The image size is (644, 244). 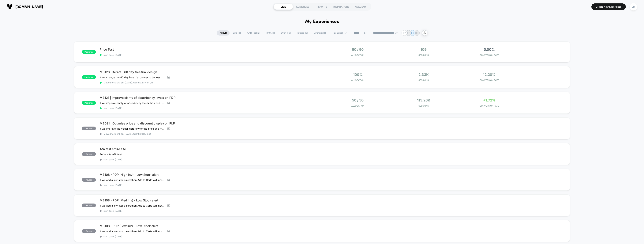 I want to click on span: If we improve the visual hierarchy of the price and it's related promotion then PDV and CR will i..., so click(x=132, y=128).